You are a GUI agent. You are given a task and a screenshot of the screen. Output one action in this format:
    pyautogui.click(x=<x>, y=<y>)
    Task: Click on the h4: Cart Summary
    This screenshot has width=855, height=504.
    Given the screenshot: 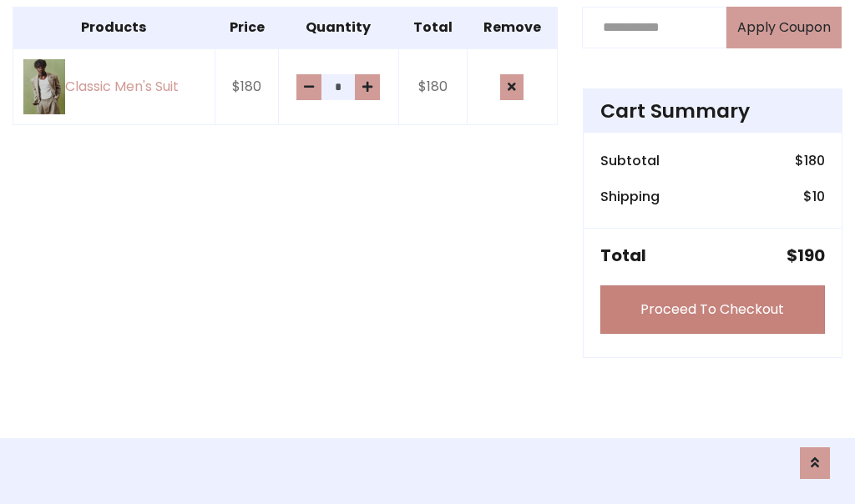 What is the action you would take?
    pyautogui.click(x=712, y=111)
    